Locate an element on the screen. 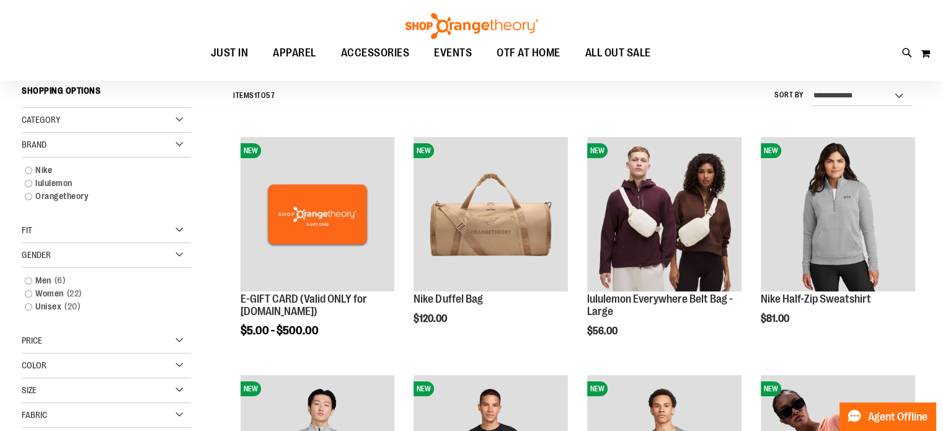 The width and height of the screenshot is (943, 431). a: lululemon Everywhere Belt Bag - LargeNEW is located at coordinates (664, 215).